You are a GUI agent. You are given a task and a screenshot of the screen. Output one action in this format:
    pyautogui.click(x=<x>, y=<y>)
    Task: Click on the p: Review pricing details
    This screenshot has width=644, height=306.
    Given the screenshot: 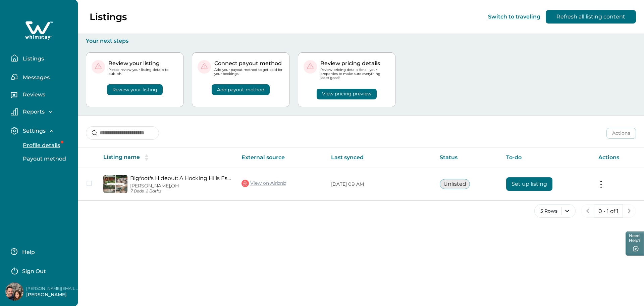 What is the action you would take?
    pyautogui.click(x=355, y=64)
    